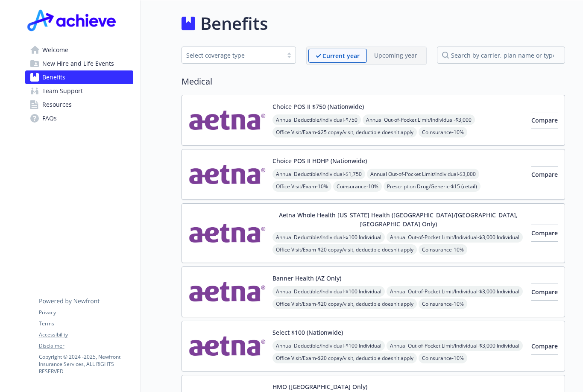 The height and width of the screenshot is (392, 583). Describe the element at coordinates (432, 186) in the screenshot. I see `span: Prescription Drug/Generic - $15 (retail)` at that location.